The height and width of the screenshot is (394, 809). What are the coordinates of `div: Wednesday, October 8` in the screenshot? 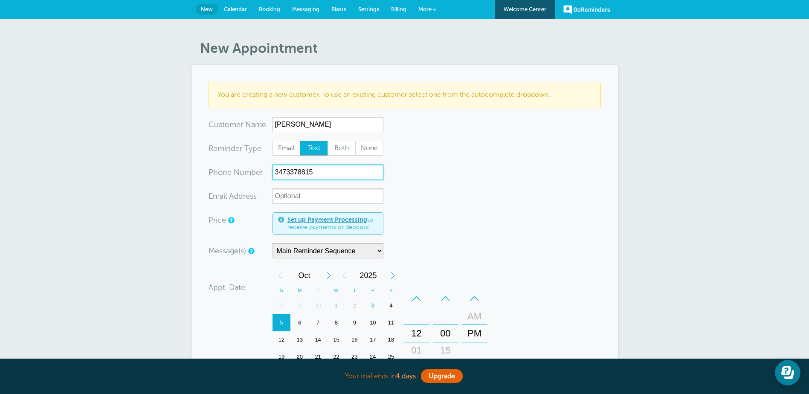 It's located at (336, 323).